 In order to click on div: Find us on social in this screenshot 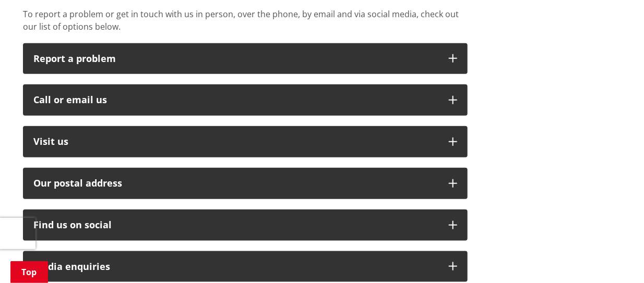, I will do `click(236, 225)`.